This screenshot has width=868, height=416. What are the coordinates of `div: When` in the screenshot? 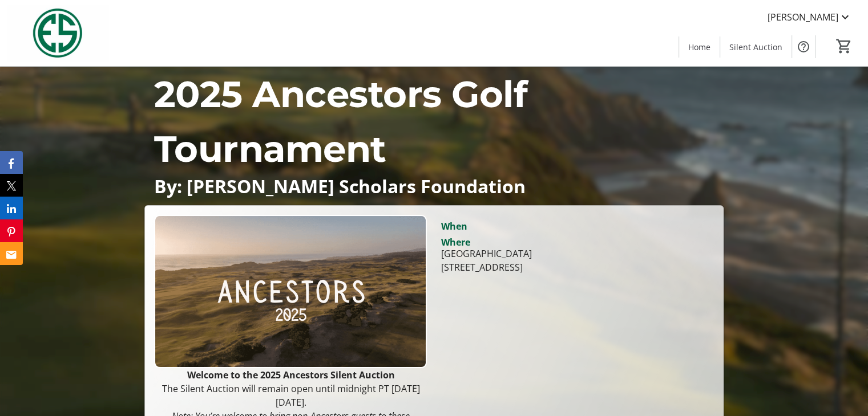 It's located at (454, 227).